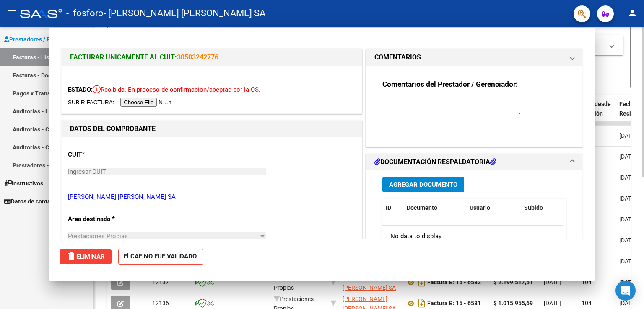  What do you see at coordinates (514, 282) in the screenshot?
I see `strong: $ 2.199.517,51` at bounding box center [514, 282].